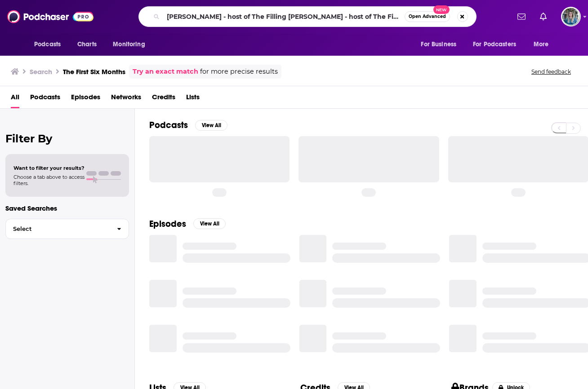 This screenshot has height=389, width=588. I want to click on a: Try an exact match, so click(165, 71).